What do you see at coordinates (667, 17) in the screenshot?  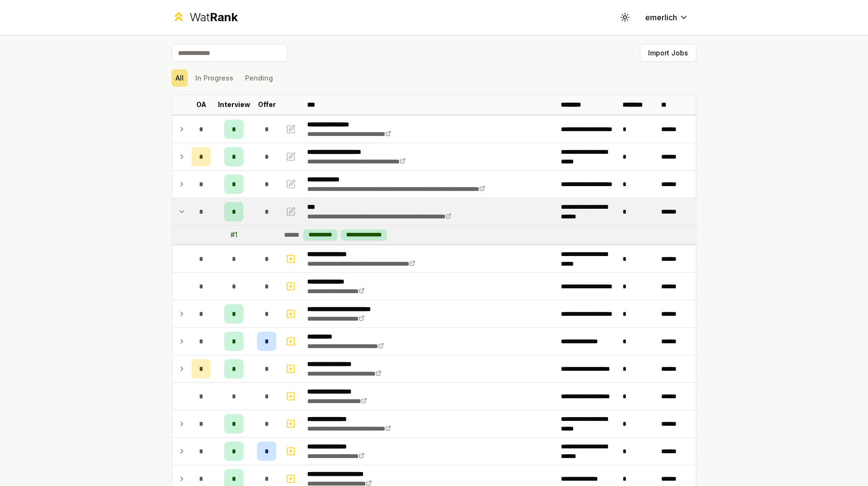 I see `button: emerlich` at bounding box center [667, 17].